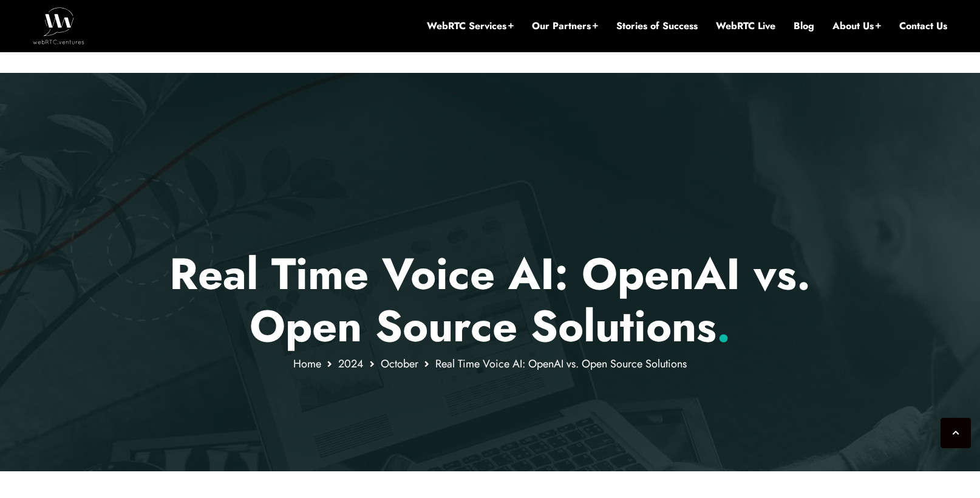 Image resolution: width=980 pixels, height=498 pixels. Describe the element at coordinates (307, 364) in the screenshot. I see `span: Home` at that location.